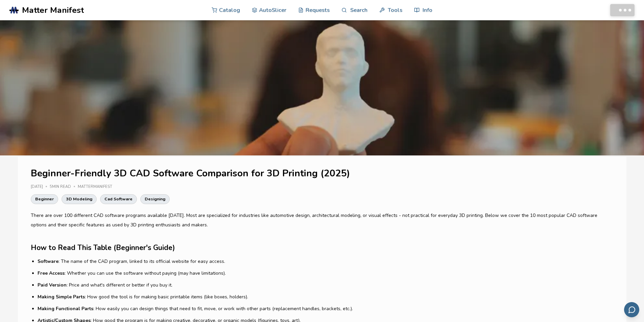  What do you see at coordinates (326, 273) in the screenshot?
I see `li: : Whether you can use the software without paying (may have limitations).` at bounding box center [326, 273].